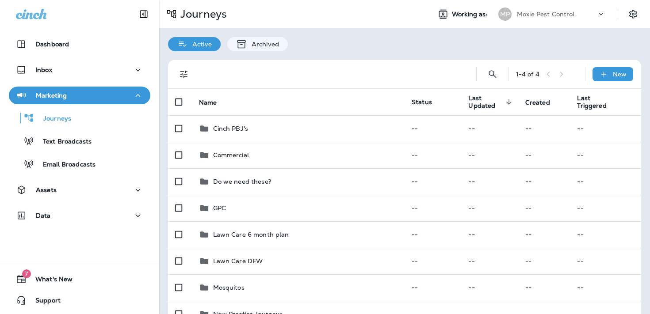 This screenshot has width=650, height=314. Describe the element at coordinates (49, 281) in the screenshot. I see `span: What's New` at that location.